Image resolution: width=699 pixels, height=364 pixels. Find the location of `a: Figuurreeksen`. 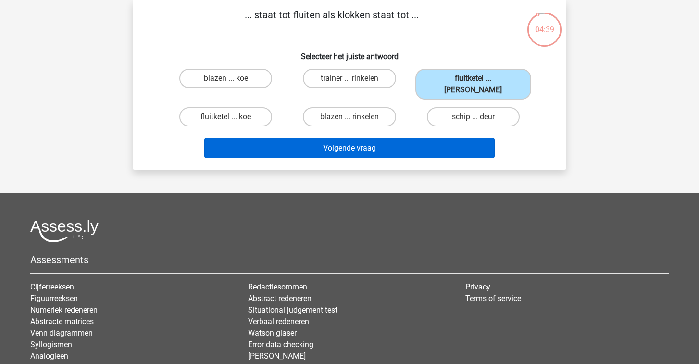

a: Figuurreeksen is located at coordinates (54, 298).